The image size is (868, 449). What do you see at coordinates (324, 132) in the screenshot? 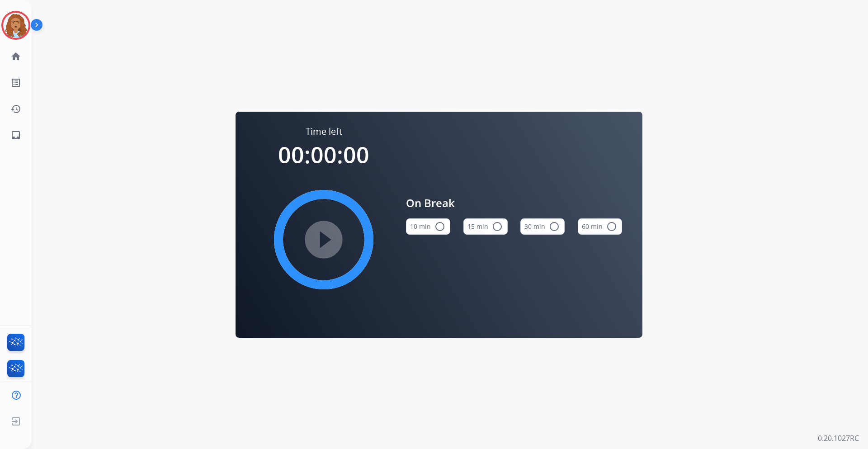
I see `span: Time left` at bounding box center [324, 132].